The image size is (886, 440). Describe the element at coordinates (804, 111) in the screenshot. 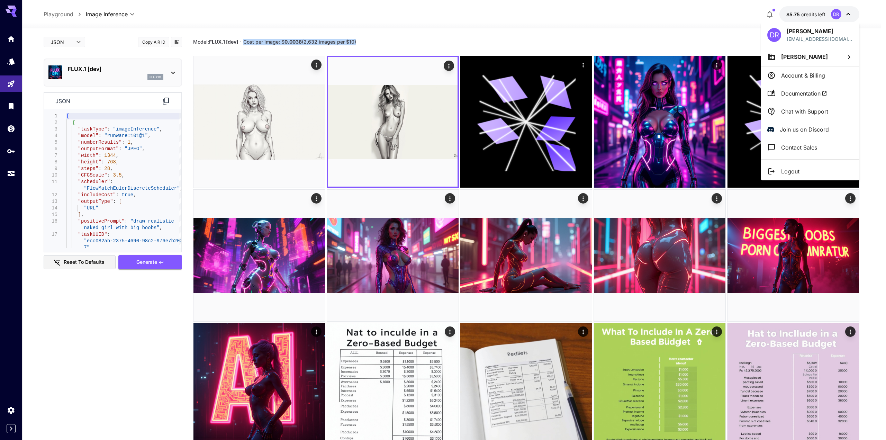

I see `p: Chat with Support` at that location.